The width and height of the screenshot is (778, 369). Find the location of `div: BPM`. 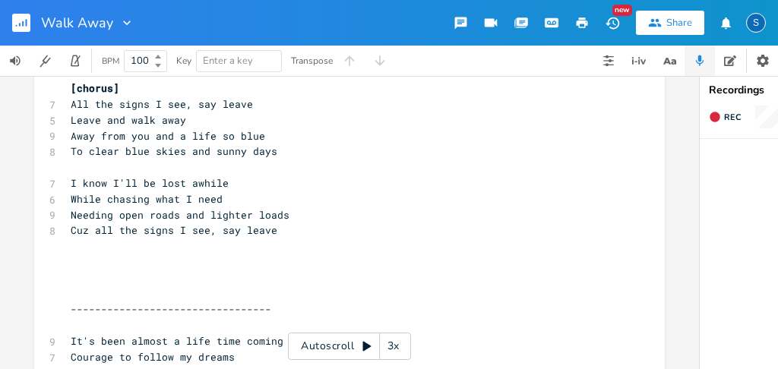

div: BPM is located at coordinates (110, 61).